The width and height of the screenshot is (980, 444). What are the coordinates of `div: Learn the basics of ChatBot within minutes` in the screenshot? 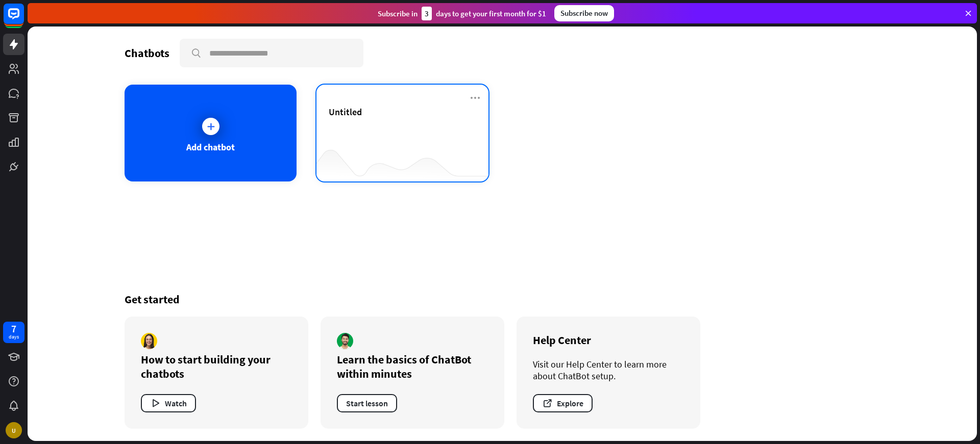 It's located at (412, 367).